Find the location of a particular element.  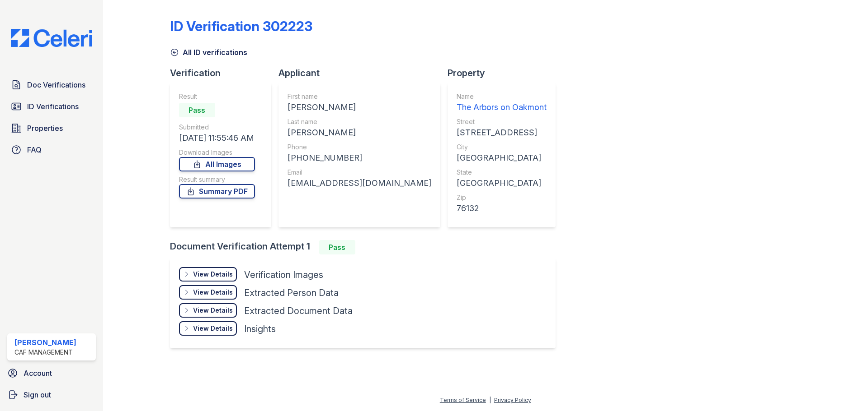

div: State is located at coordinates (501, 172).